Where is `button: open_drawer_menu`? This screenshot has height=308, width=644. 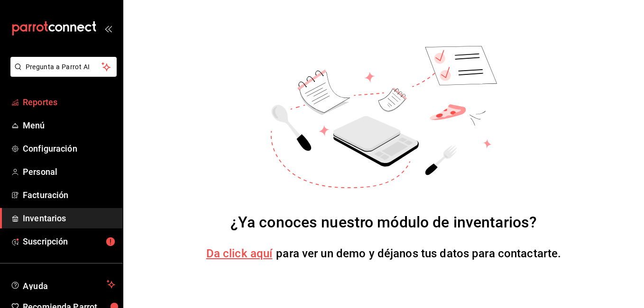
button: open_drawer_menu is located at coordinates (109, 28).